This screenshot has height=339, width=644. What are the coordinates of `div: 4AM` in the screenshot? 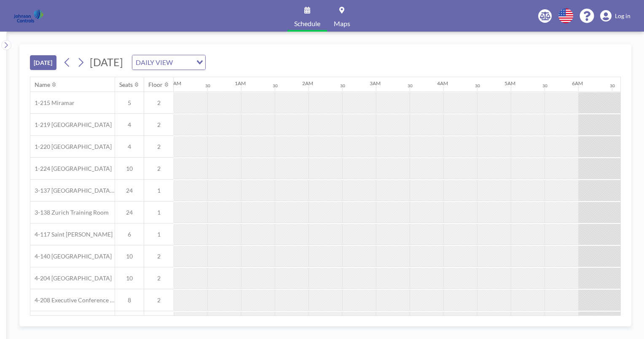 It's located at (442, 84).